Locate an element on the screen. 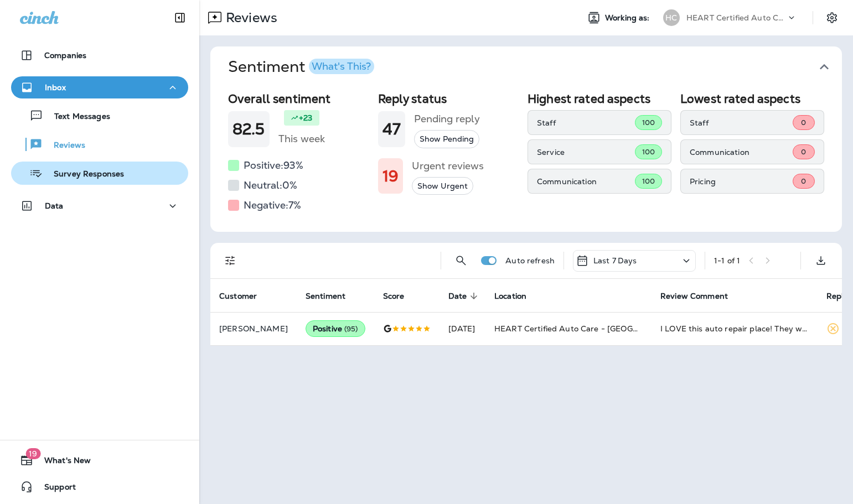  p: Last 7 Days is located at coordinates (615, 260).